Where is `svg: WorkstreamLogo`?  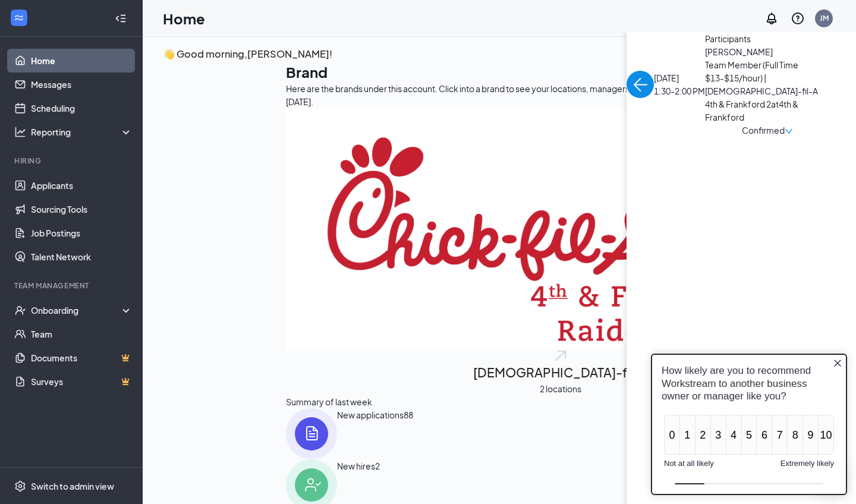 svg: WorkstreamLogo is located at coordinates (19, 18).